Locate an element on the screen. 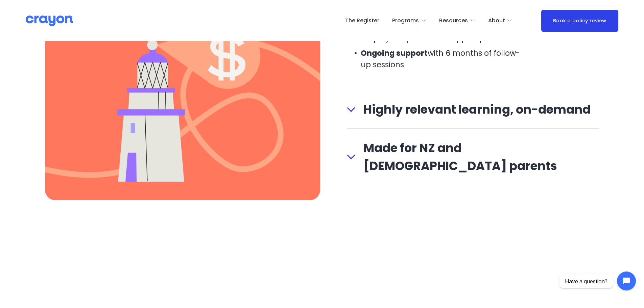 The height and width of the screenshot is (308, 644). p: with 6 months of follow-up sessions is located at coordinates (442, 59).